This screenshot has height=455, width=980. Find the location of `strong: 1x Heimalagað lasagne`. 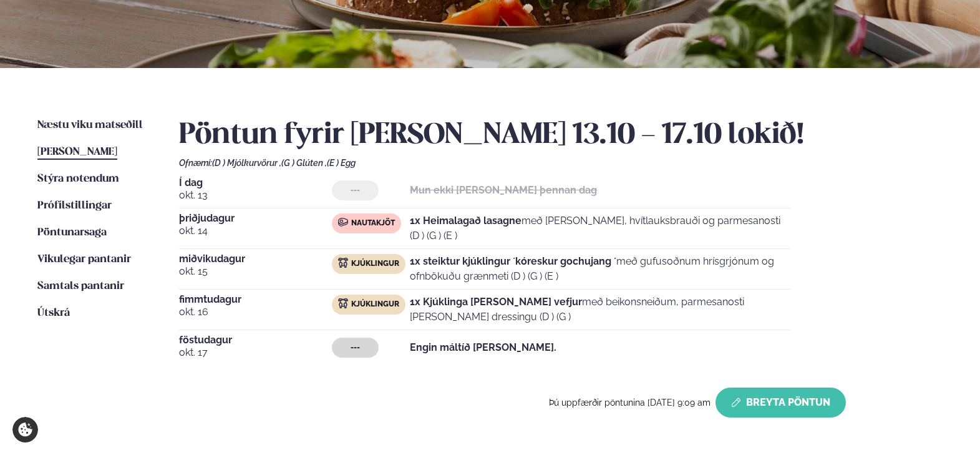

strong: 1x Heimalagað lasagne is located at coordinates (466, 221).